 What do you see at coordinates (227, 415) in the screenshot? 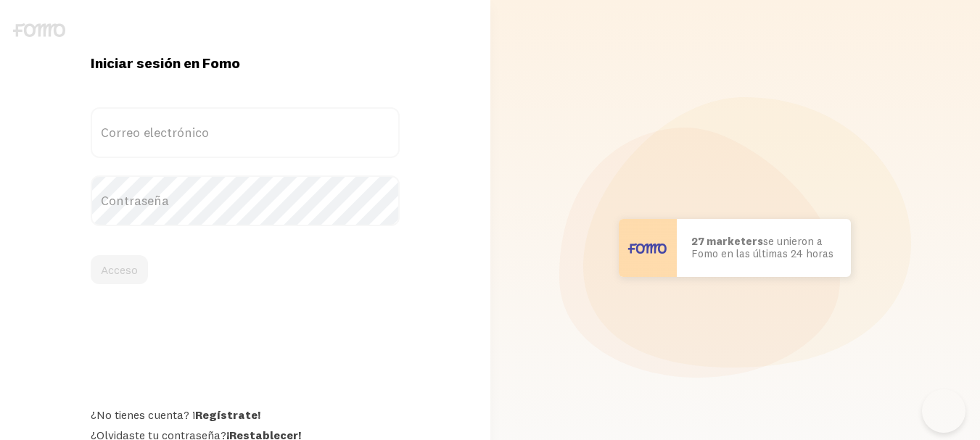
I see `font: Regístrate!` at bounding box center [227, 415].